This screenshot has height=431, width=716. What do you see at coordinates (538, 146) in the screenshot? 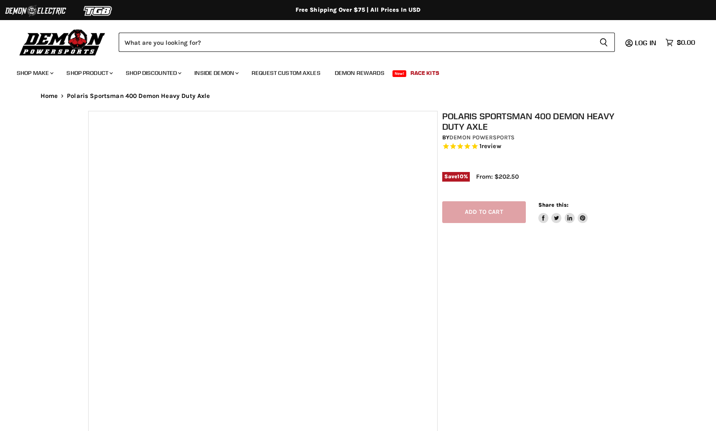
I see `span: Rated 5.0 out of 5 stars 1 reviews` at bounding box center [538, 146].